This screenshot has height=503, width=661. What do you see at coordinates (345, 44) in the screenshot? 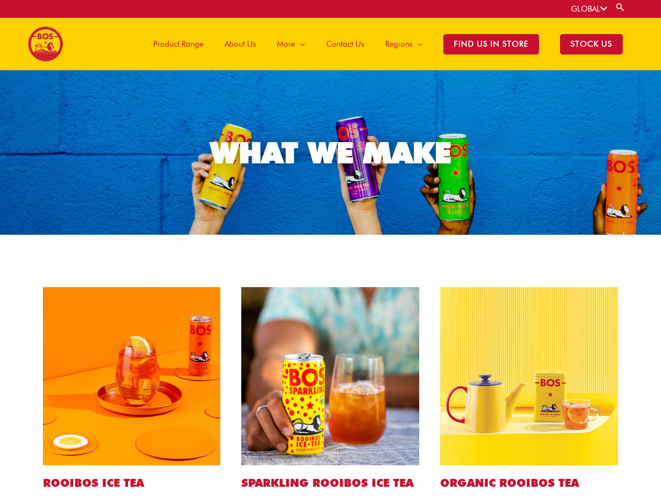
I see `a: Contact Us` at bounding box center [345, 44].